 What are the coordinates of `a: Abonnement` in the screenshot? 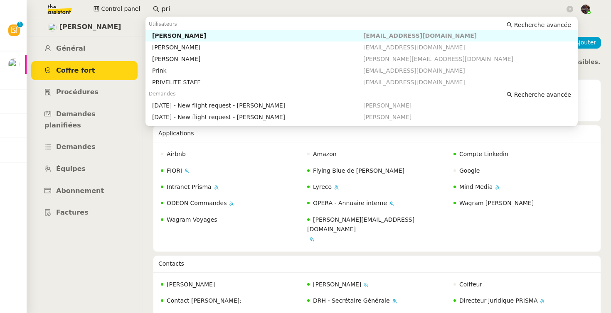 It's located at (84, 191).